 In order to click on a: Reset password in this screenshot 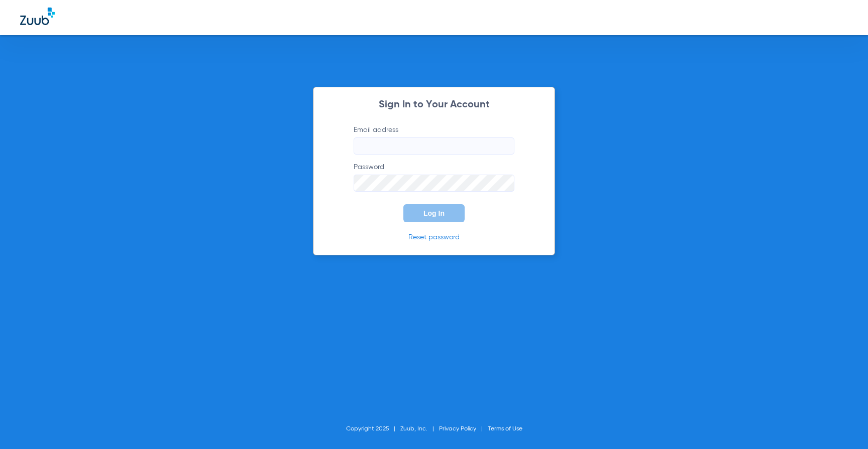, I will do `click(434, 238)`.